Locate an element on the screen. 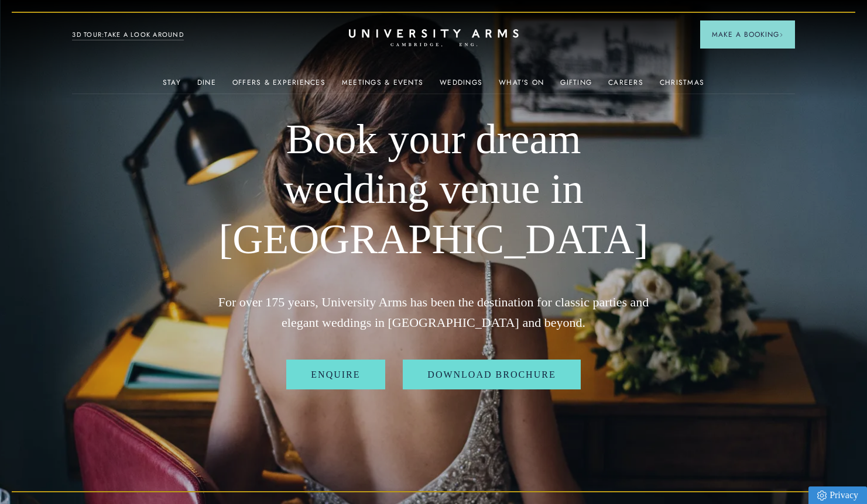 The height and width of the screenshot is (504, 867). a: Careers is located at coordinates (626, 86).